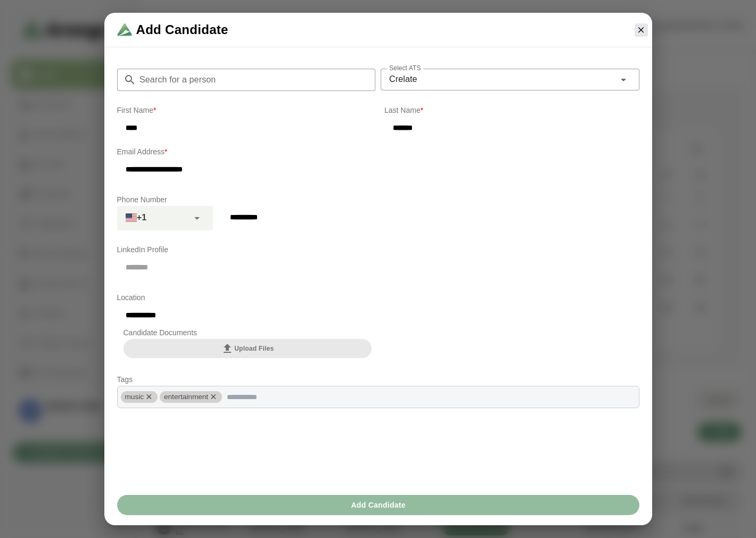 This screenshot has height=538, width=756. I want to click on button: Upload Files, so click(248, 349).